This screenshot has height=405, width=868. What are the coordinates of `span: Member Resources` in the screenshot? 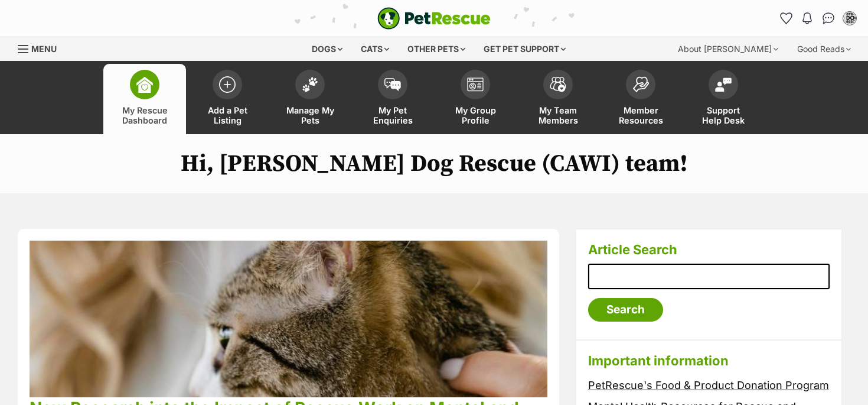 It's located at (641, 115).